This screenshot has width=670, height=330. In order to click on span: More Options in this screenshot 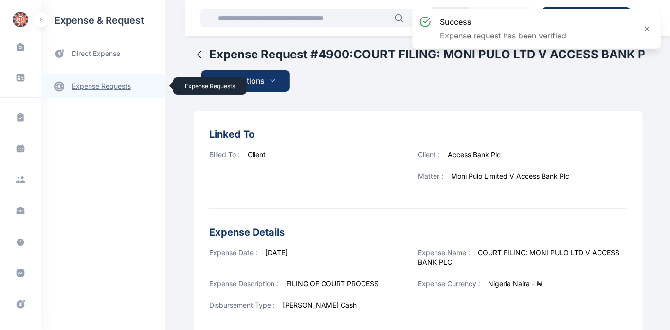, I will do `click(240, 81)`.